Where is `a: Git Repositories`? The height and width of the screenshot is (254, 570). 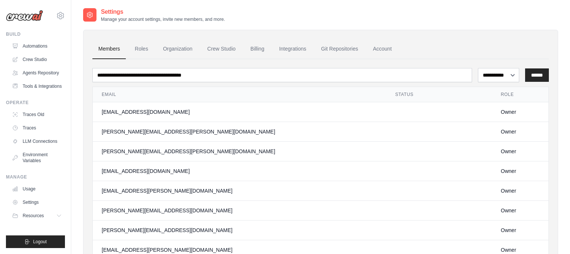 a: Git Repositories is located at coordinates (340, 49).